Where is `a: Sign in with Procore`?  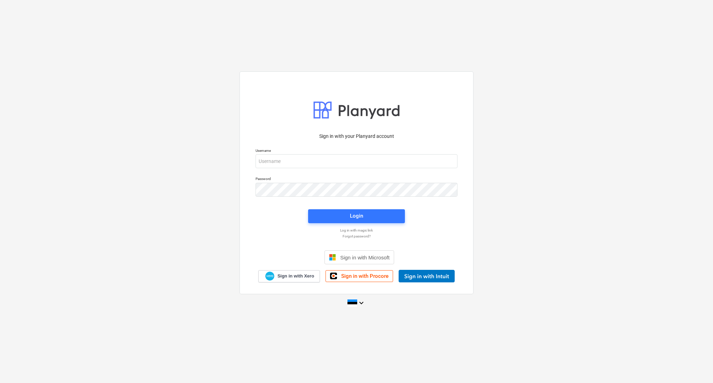 a: Sign in with Procore is located at coordinates (359, 276).